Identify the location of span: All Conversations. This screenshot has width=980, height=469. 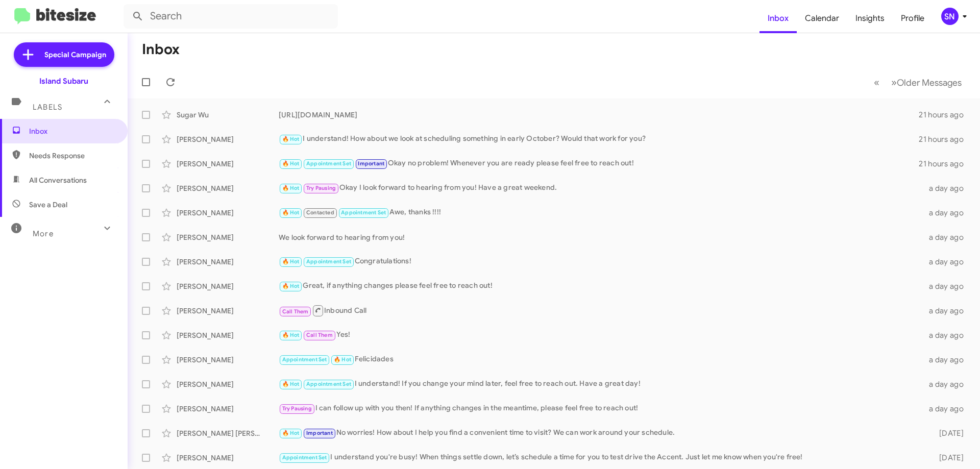
(57, 180).